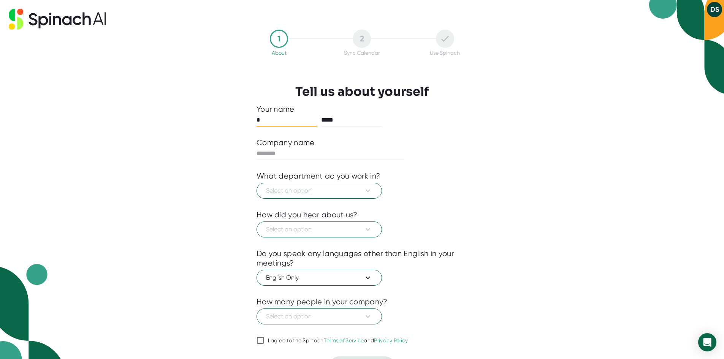 This screenshot has height=359, width=724. What do you see at coordinates (362, 92) in the screenshot?
I see `h3: Tell us about yourself` at bounding box center [362, 92].